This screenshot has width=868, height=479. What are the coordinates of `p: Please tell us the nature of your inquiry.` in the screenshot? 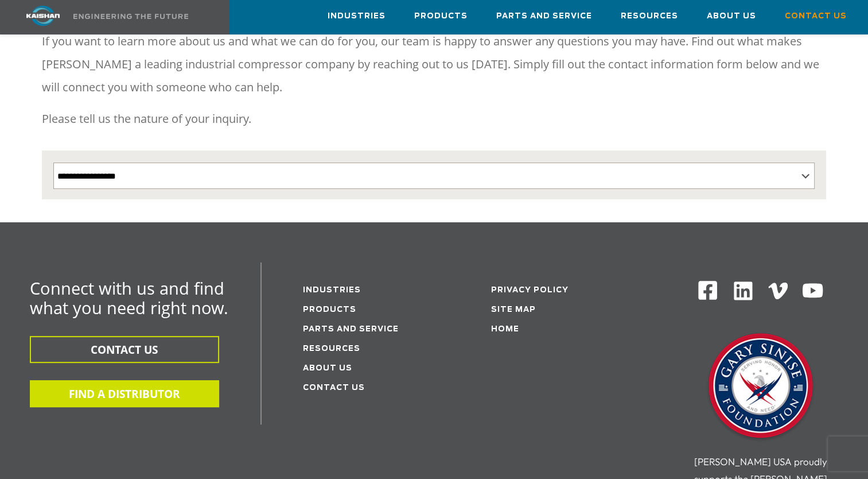 It's located at (434, 119).